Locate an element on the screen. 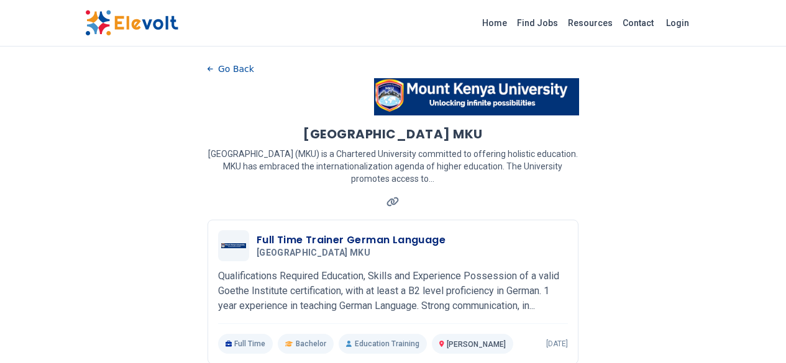 The width and height of the screenshot is (786, 363). p: Qualifications Required Education, Skills and Experience Possession of a valid Goethe Institute c... is located at coordinates (393, 291).